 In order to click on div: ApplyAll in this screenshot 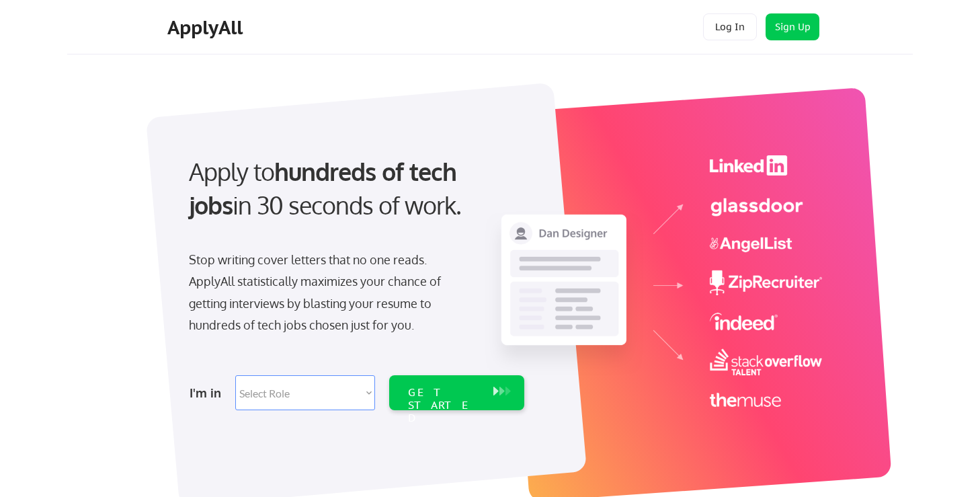, I will do `click(207, 28)`.